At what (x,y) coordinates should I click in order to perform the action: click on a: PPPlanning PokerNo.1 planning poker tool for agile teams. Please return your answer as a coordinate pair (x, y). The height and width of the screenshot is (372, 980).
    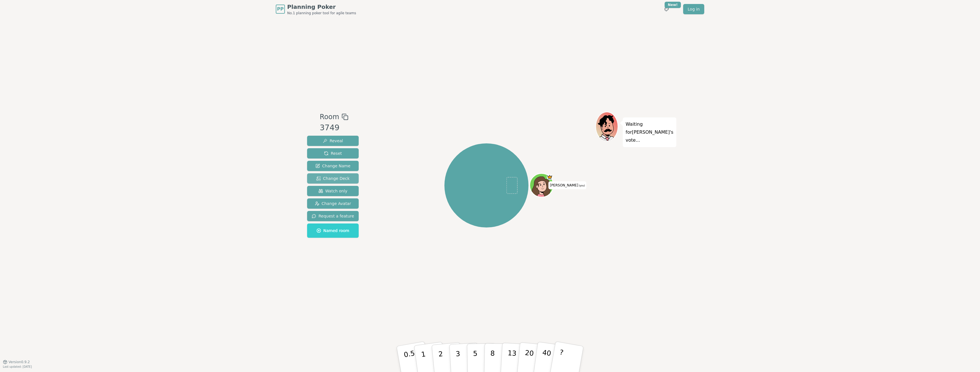
    Looking at the image, I should click on (316, 9).